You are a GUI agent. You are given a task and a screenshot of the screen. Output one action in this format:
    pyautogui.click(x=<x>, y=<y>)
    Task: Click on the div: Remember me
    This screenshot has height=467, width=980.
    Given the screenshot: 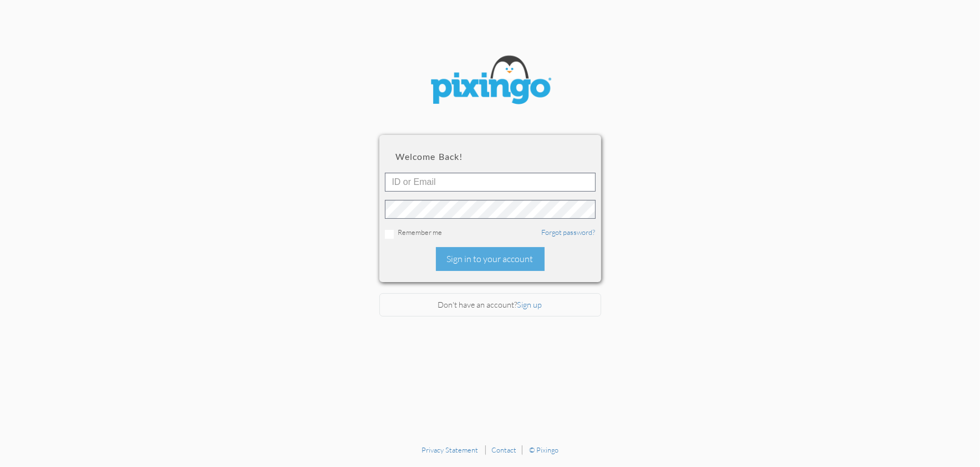 What is the action you would take?
    pyautogui.click(x=490, y=233)
    